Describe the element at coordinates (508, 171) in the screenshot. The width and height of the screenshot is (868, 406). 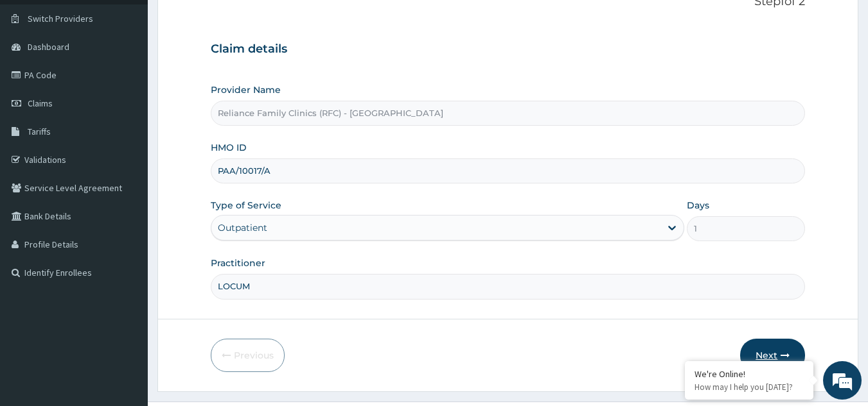
I see `input: Enter HMO ID` at that location.